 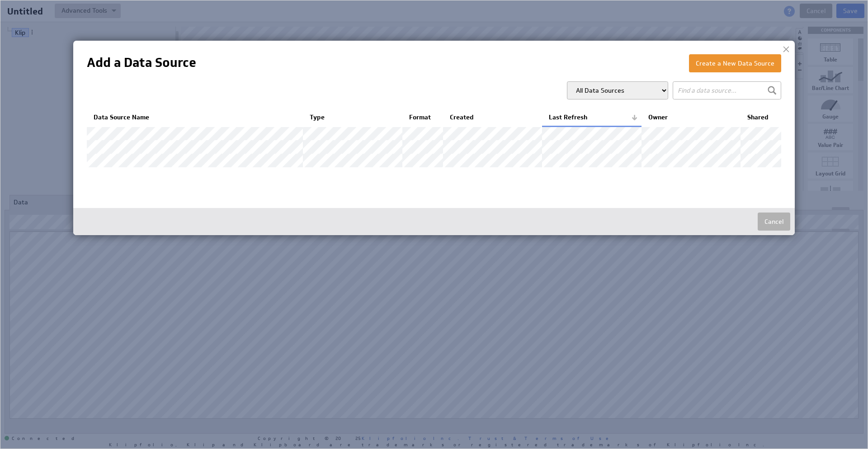 I want to click on th: Format, so click(x=422, y=117).